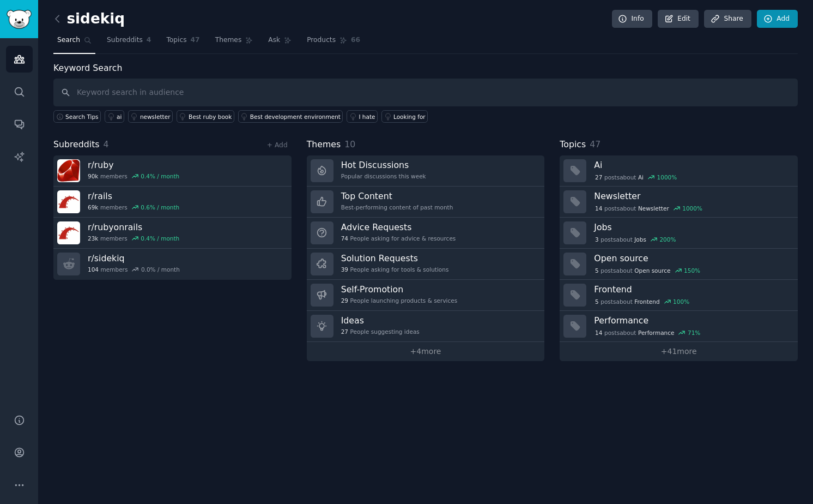 This screenshot has height=504, width=813. Describe the element at coordinates (692, 270) in the screenshot. I see `div: 150 %` at that location.